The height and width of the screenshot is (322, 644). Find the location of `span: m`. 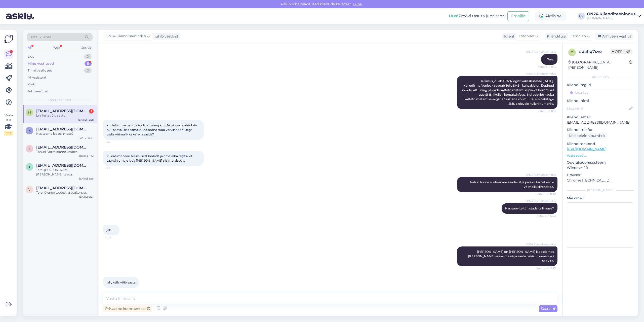

span: m is located at coordinates (29, 112).